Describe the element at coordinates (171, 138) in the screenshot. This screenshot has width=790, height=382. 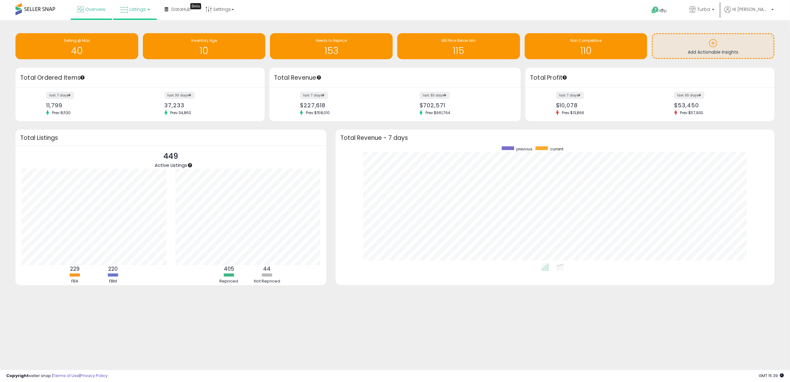
I see `h3: Total Listings` at that location.